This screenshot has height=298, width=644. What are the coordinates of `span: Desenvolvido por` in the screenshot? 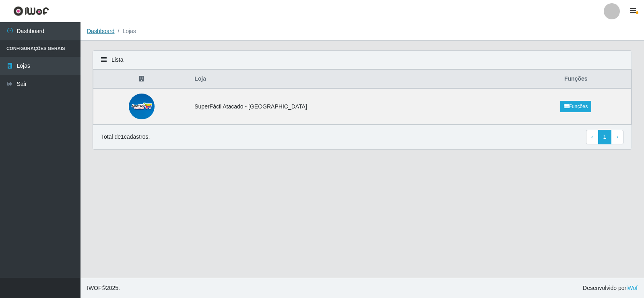 It's located at (610, 288).